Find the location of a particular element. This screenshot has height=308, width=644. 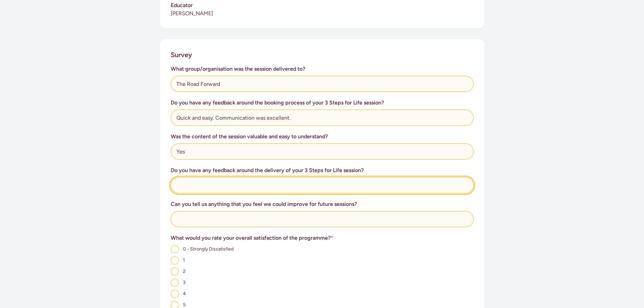

h2: Survey is located at coordinates (181, 55).